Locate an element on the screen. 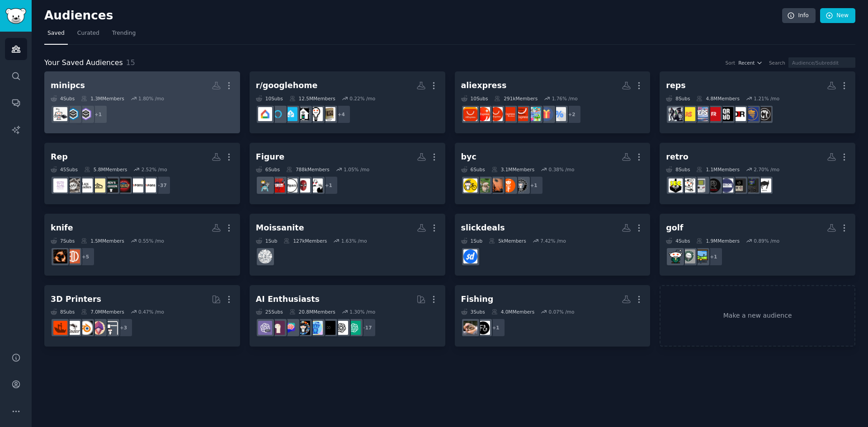 This screenshot has width=868, height=427. div: 5.8M Members is located at coordinates (106, 169).